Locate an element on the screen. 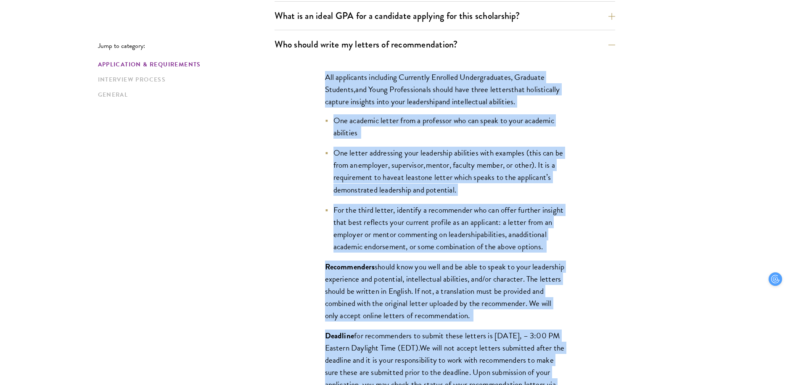 The image size is (801, 385). a: General is located at coordinates (184, 95).